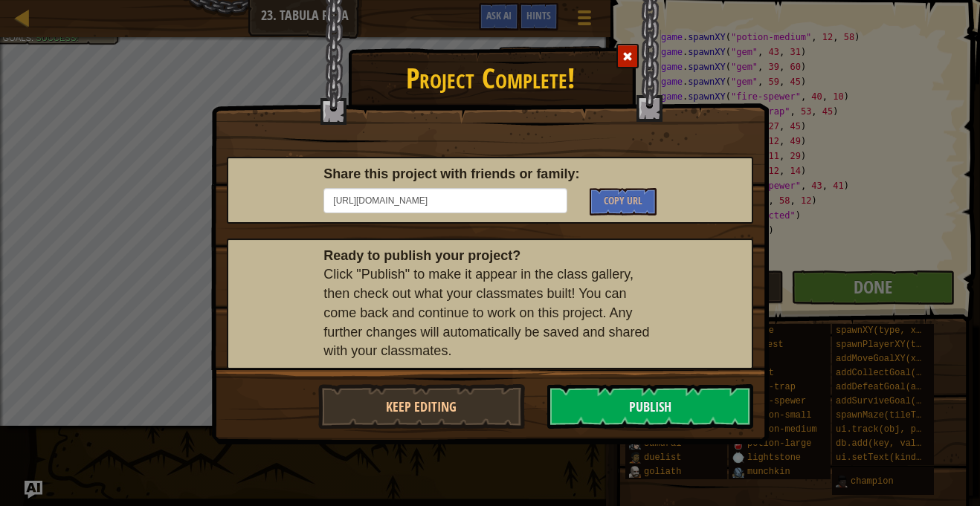 The width and height of the screenshot is (980, 506). I want to click on button: Copy URL, so click(622, 201).